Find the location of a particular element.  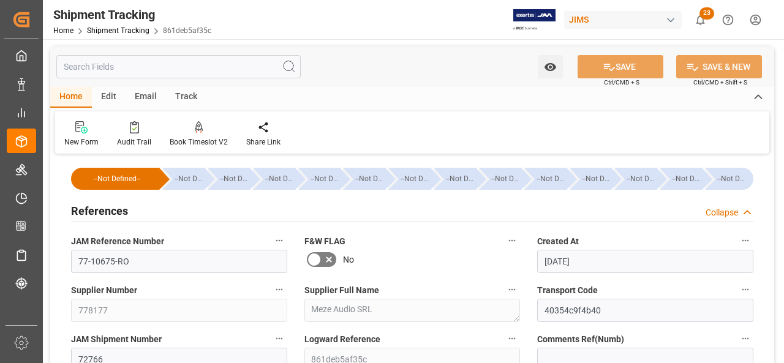

div: Home is located at coordinates (71, 97).